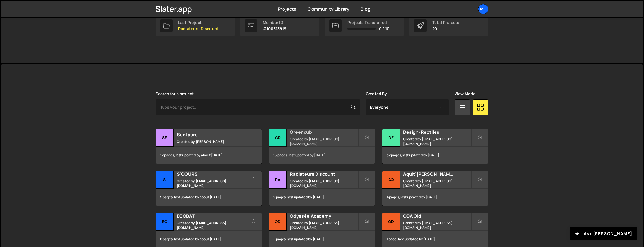  I want to click on div: Mu, so click(483, 9).